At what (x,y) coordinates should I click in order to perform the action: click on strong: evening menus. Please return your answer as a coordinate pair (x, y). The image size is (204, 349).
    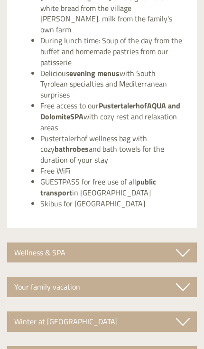
    Looking at the image, I should click on (95, 73).